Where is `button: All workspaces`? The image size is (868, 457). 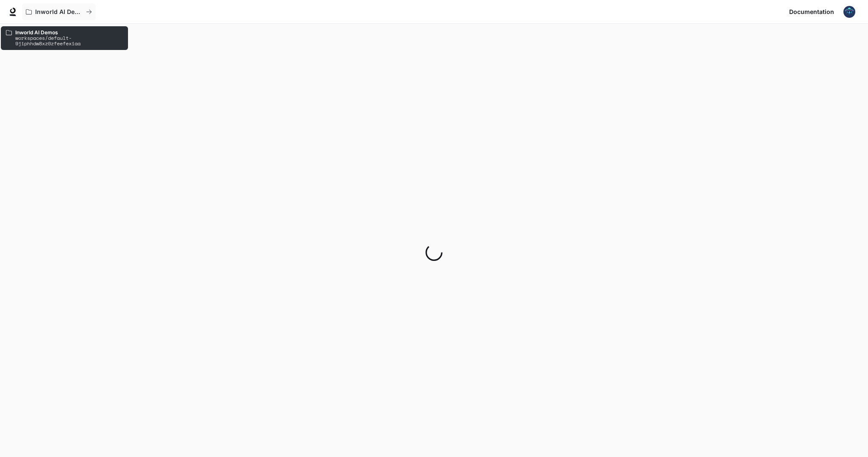
button: All workspaces is located at coordinates (59, 12).